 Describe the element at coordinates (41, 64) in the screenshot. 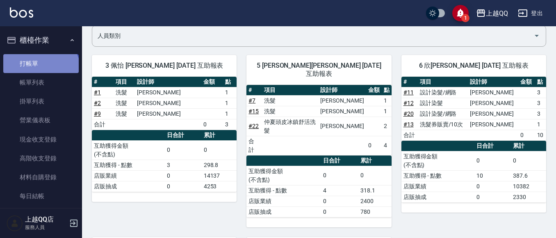

I see `a: 打帳單` at that location.